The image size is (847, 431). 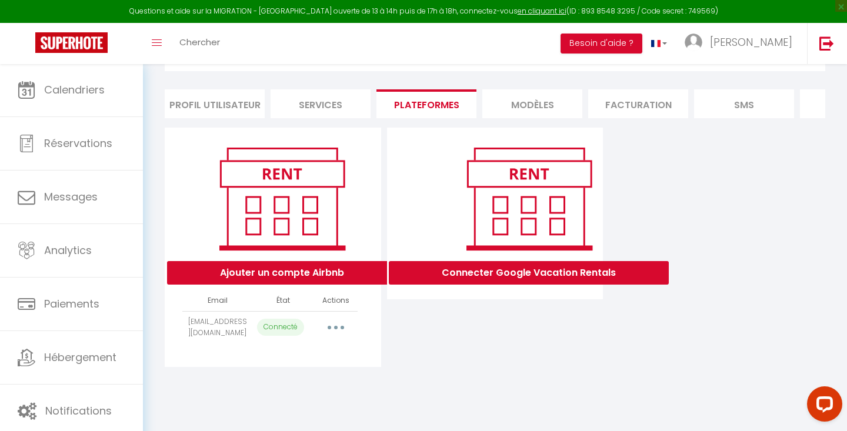 What do you see at coordinates (336, 301) in the screenshot?
I see `th: Actions` at bounding box center [336, 301].